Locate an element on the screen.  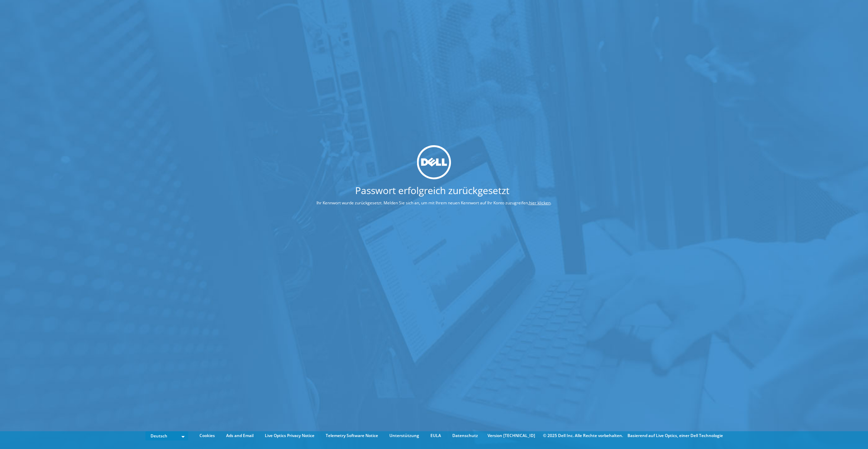
a: hier klicken is located at coordinates (540, 202).